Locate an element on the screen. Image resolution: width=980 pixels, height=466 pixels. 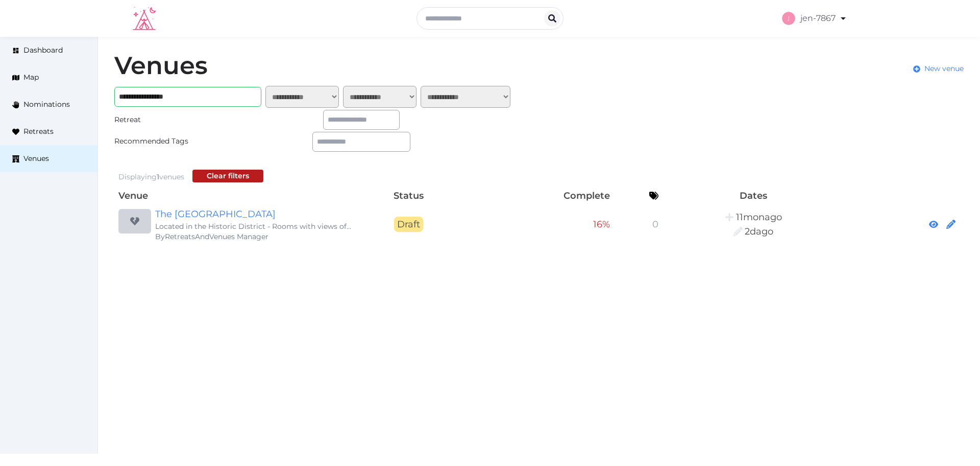
button: Clear filters is located at coordinates (228, 176).